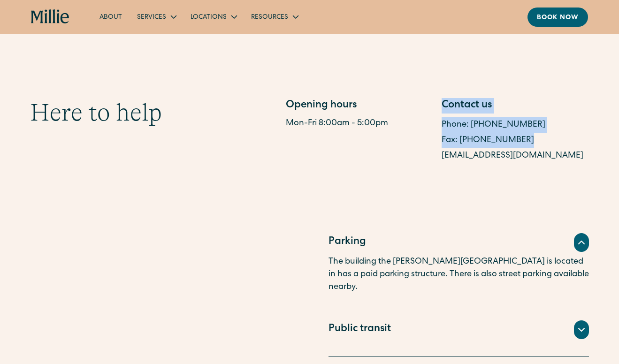 Image resolution: width=619 pixels, height=364 pixels. What do you see at coordinates (96, 112) in the screenshot?
I see `h2: Here to help` at bounding box center [96, 112].